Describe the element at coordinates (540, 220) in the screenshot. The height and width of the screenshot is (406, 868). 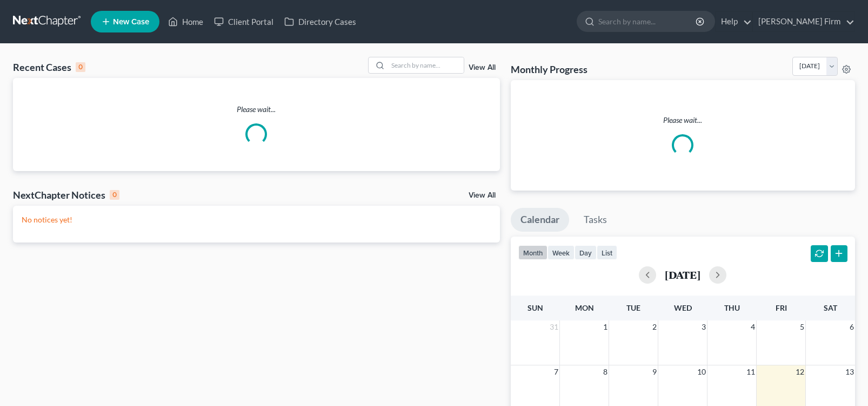
I see `a: Calendar` at that location.